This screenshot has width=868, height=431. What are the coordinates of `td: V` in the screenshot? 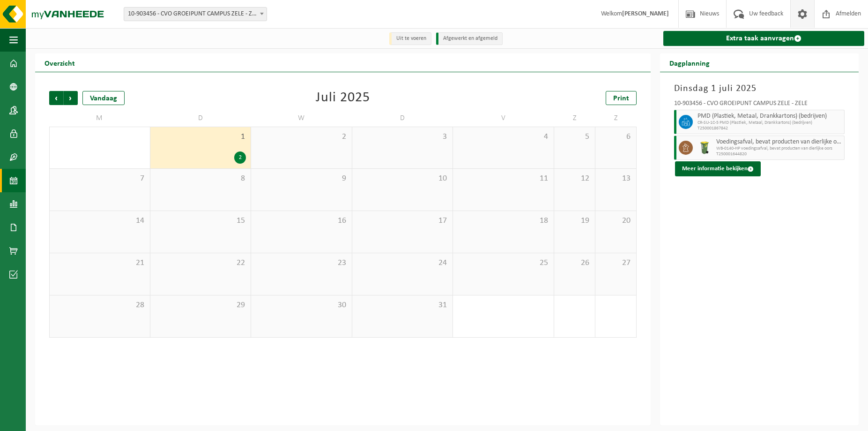 It's located at (503, 118).